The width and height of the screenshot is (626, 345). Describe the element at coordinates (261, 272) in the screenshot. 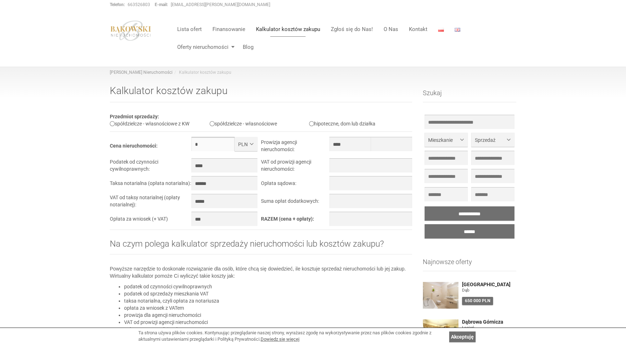

I see `p: Powyższe narzędzie to doskonałe rozwiązanie dla osób, które chcą się dowiedzieć, ile kosztuje spr...` at that location.